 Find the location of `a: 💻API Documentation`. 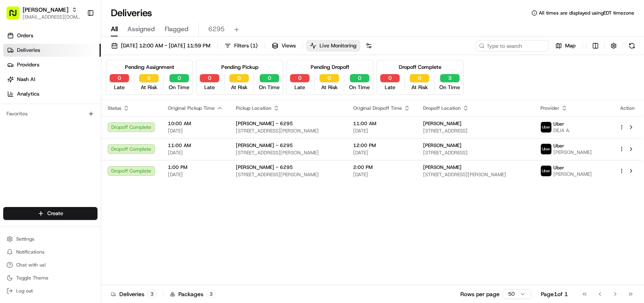

a: 💻API Documentation is located at coordinates (99, 122).